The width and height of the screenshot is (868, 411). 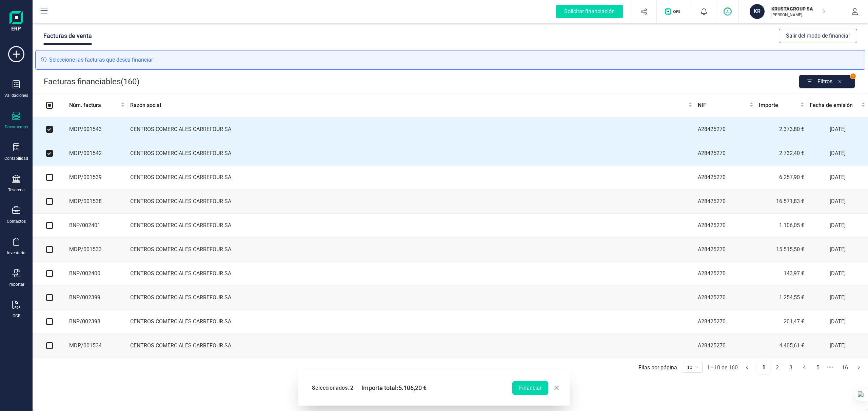 I want to click on li: 16, so click(x=845, y=368).